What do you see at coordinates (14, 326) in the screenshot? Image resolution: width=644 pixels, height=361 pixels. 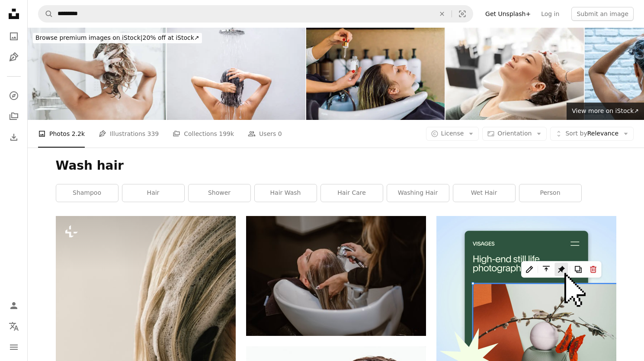 I see `button: Language` at bounding box center [14, 326].